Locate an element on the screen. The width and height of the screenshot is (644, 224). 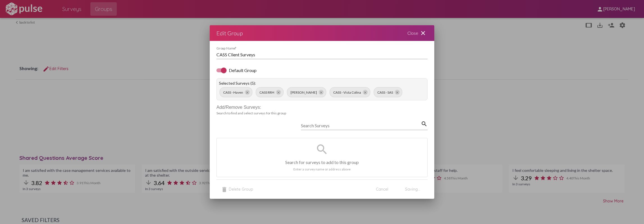
span: Delete Group is located at coordinates (237, 189).